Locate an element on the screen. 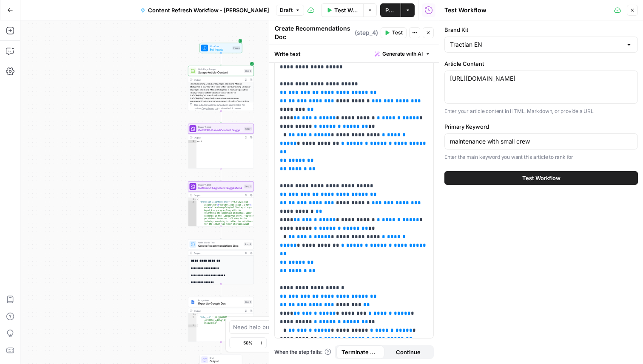 This screenshot has height=364, width=643. g: Edge from step_4 to step_5 is located at coordinates (220, 290).